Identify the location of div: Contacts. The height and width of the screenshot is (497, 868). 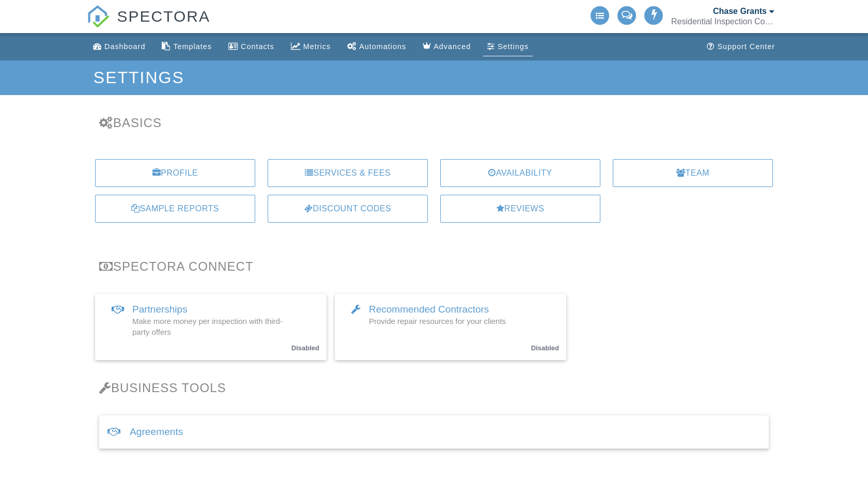
(257, 47).